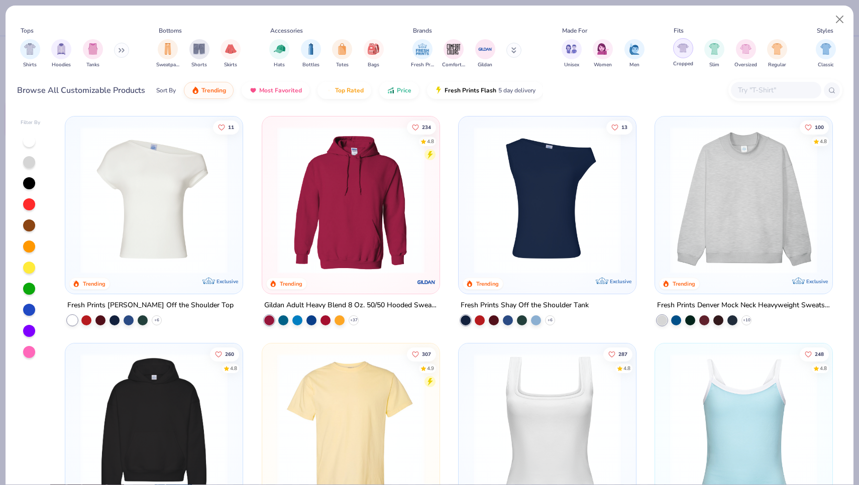 The width and height of the screenshot is (859, 485). Describe the element at coordinates (275, 90) in the screenshot. I see `button: Most Favorited` at that location.